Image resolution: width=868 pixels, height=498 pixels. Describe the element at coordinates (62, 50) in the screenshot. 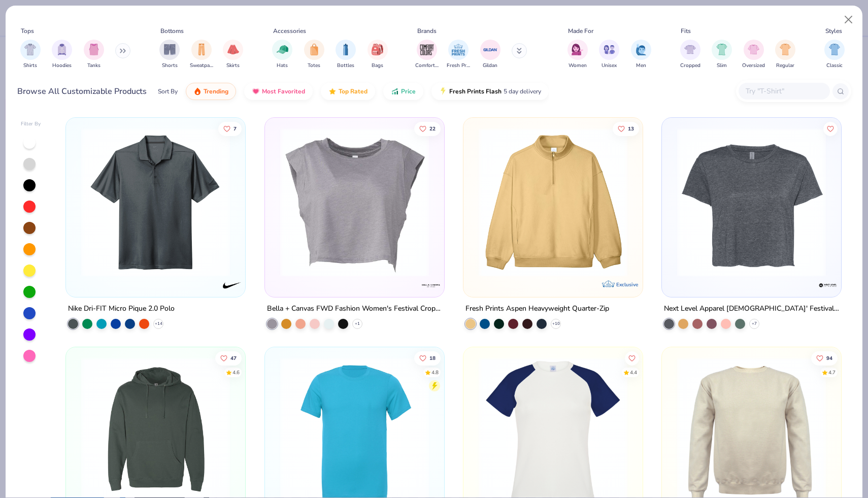

I see `img: Hoodies Image` at that location.